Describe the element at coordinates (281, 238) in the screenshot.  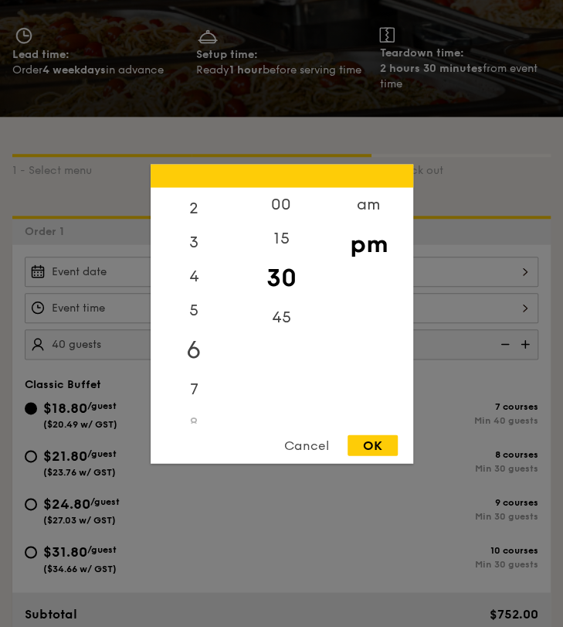
I see `div: 15` at that location.